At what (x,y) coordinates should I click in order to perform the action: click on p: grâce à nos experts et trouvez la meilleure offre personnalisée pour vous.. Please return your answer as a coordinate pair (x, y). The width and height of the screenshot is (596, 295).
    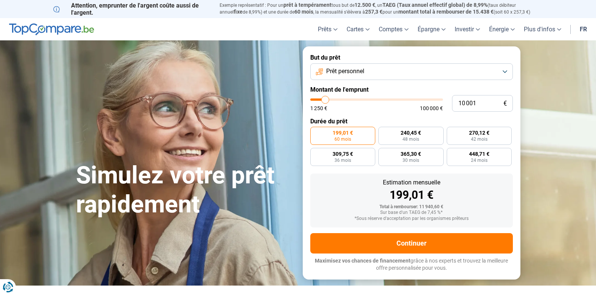
    Looking at the image, I should click on (411, 265).